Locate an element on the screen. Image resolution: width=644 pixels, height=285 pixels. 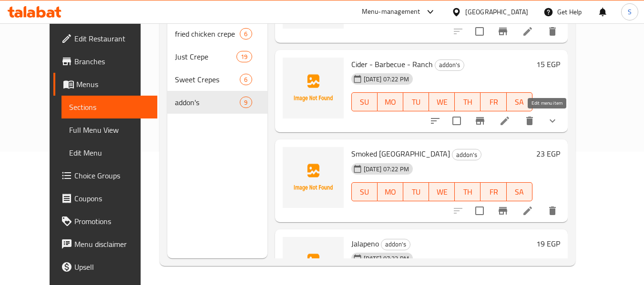
div: fried chicken crepe6 is located at coordinates (218, 34).